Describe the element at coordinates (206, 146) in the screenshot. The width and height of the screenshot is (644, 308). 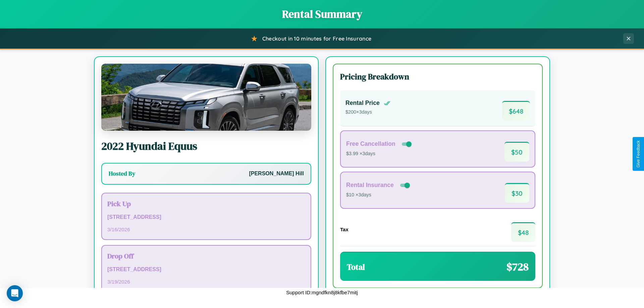
I see `h2: 2022 Hyundai Equus` at that location.